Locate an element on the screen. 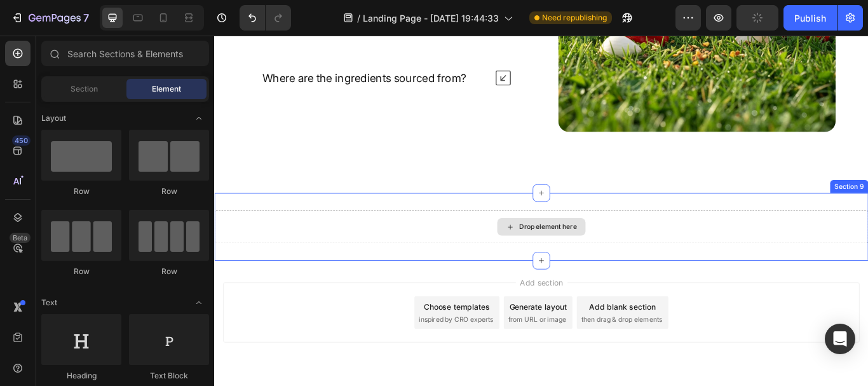  span: inspired by CRO experts is located at coordinates (282, 331).